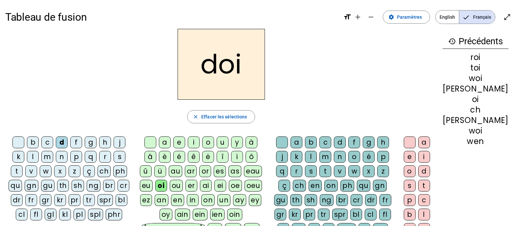  What do you see at coordinates (371, 17) in the screenshot?
I see `button: Diminuer la taille de la police` at bounding box center [371, 17].